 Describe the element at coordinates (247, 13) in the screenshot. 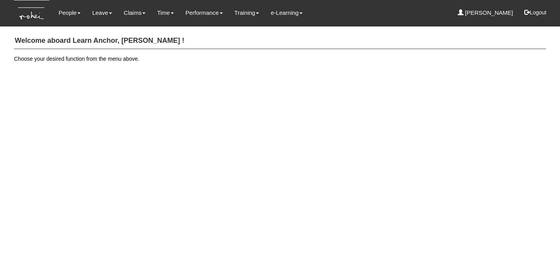

I see `a: Training` at that location.